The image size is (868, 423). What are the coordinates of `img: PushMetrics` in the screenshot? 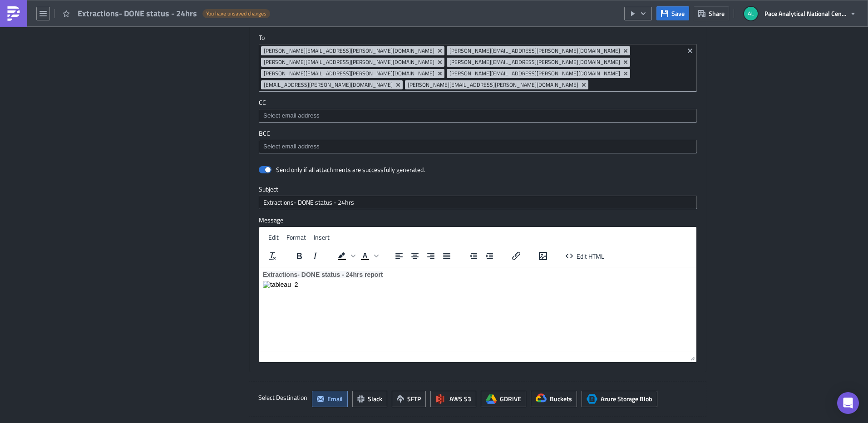 It's located at (14, 14).